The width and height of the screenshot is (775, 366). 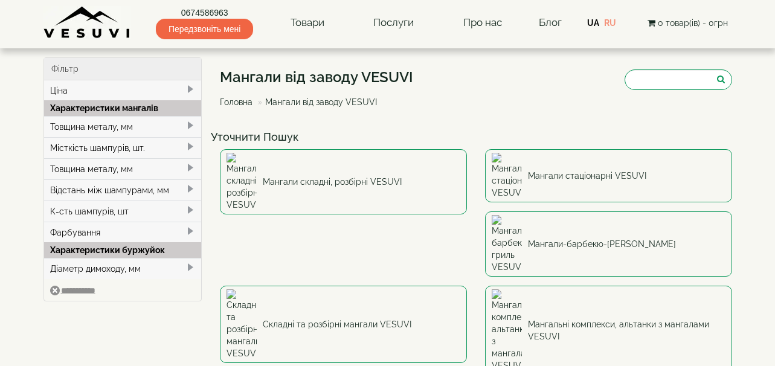 I want to click on h4: Уточнити Пошук, so click(x=476, y=137).